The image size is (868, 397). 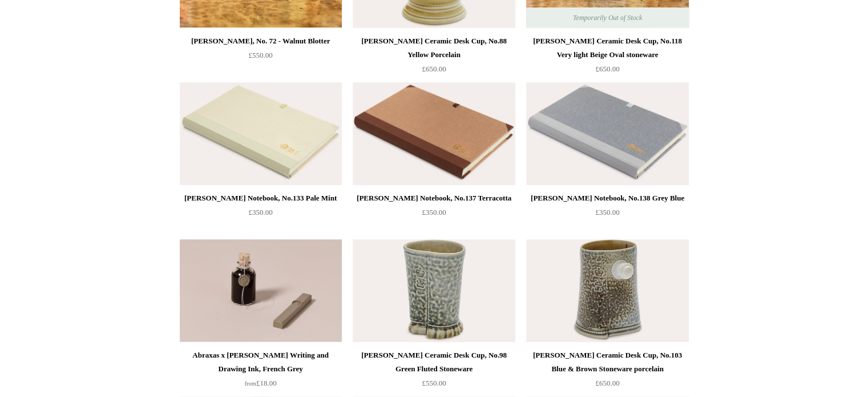 What do you see at coordinates (607, 291) in the screenshot?
I see `a: Steve Harrison Ceramic Desk Cup, No.103 Blue & Brown Stoneware porcelain Steve Harrison Ceramic D...` at bounding box center [607, 291].